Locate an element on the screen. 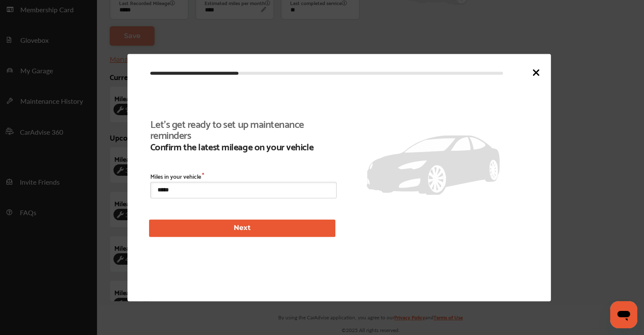  button: Next is located at coordinates (242, 228).